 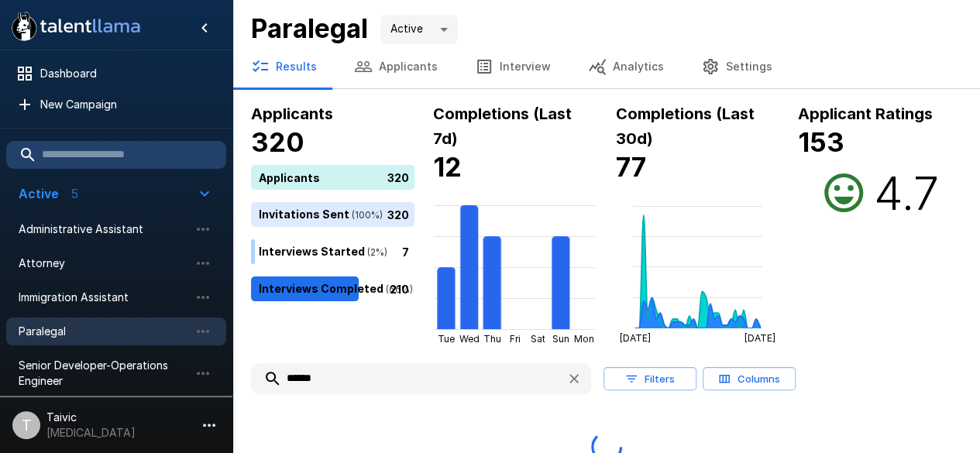 I want to click on b: Applicants, so click(x=292, y=114).